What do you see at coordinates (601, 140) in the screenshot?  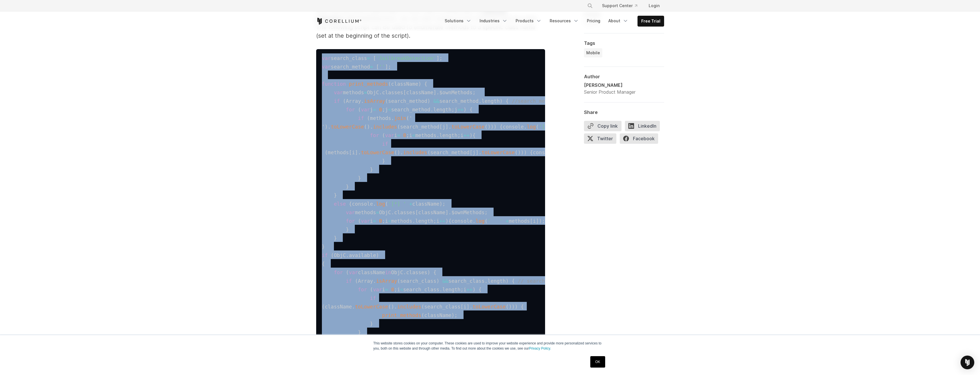 I see `a: Twitter` at bounding box center [601, 140].